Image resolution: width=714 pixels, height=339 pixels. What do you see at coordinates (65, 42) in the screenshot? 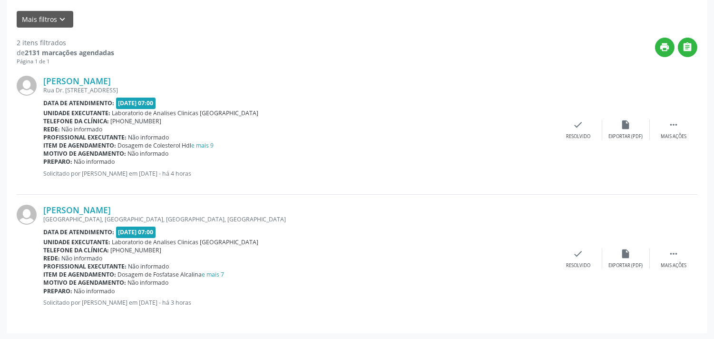
I see `div: 2 itens filtrados` at bounding box center [65, 42].